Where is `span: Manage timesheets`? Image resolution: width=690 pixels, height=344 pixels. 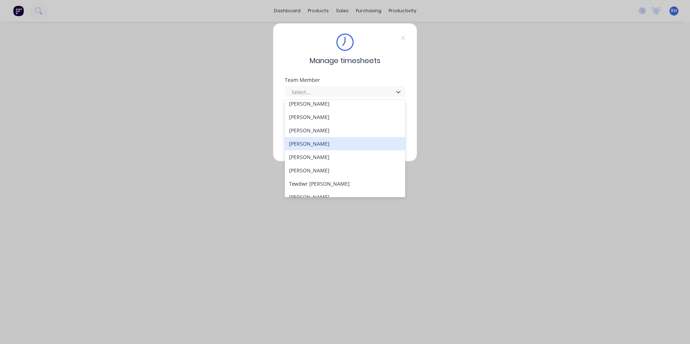
span: Manage timesheets is located at coordinates (345, 61).